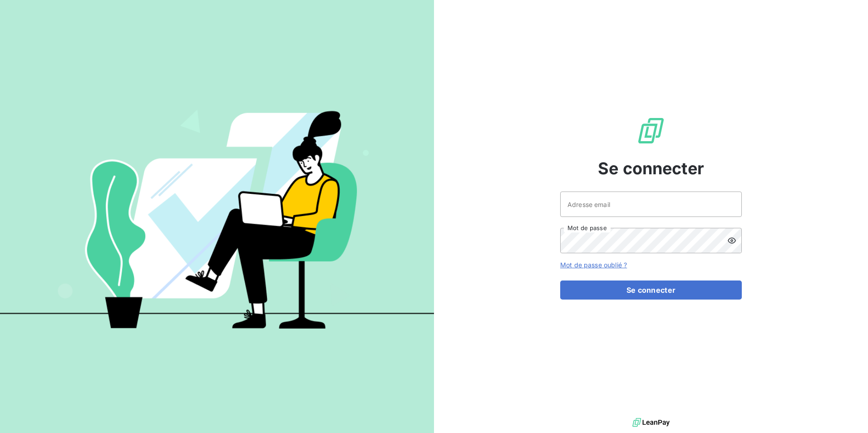 This screenshot has height=433, width=868. I want to click on input: placeholder, so click(651, 205).